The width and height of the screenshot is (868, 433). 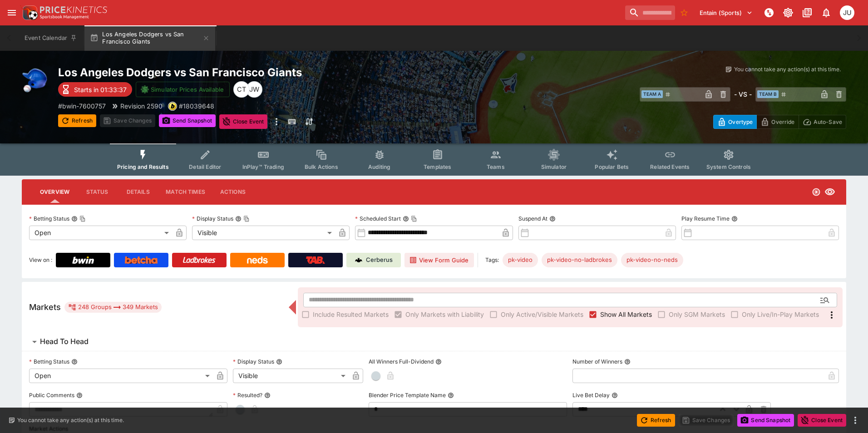 I want to click on svg: Visible, so click(x=830, y=192).